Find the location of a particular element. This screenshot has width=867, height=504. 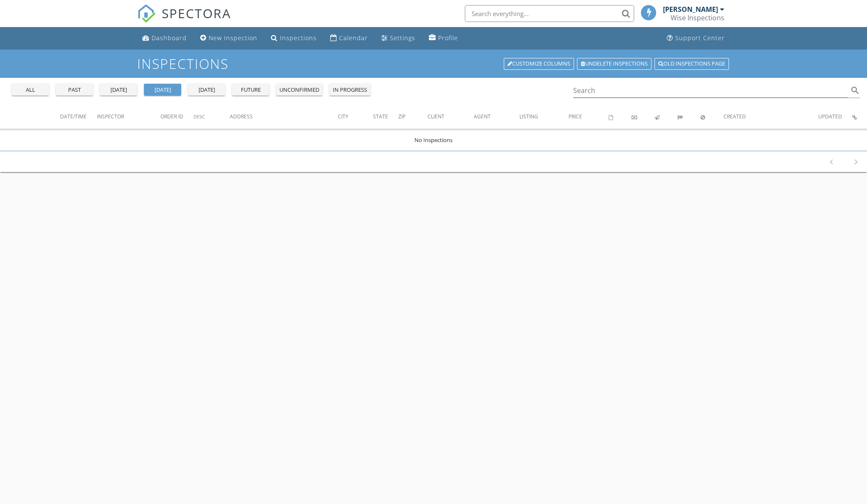

span: Zip is located at coordinates (401, 117).